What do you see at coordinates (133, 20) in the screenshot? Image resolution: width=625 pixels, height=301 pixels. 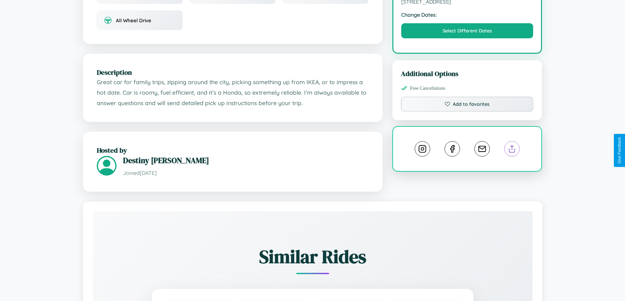 I see `span: All Wheel Drive` at bounding box center [133, 20].